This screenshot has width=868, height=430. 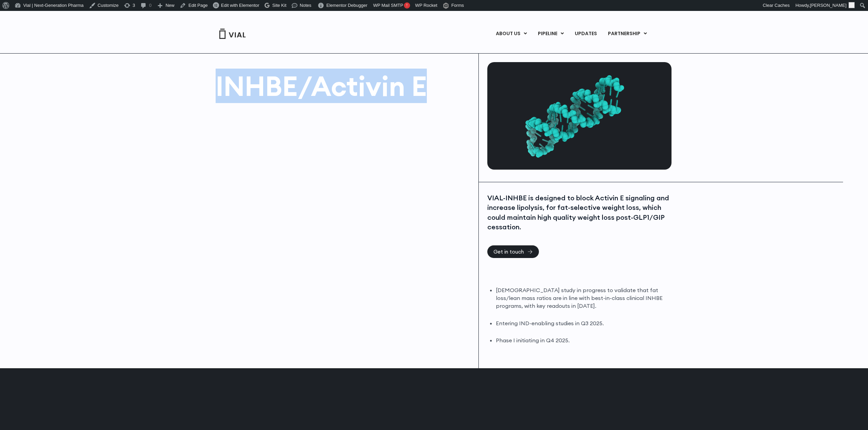 What do you see at coordinates (551, 34) in the screenshot?
I see `a: PIPELINEMenu Toggle` at bounding box center [551, 34].